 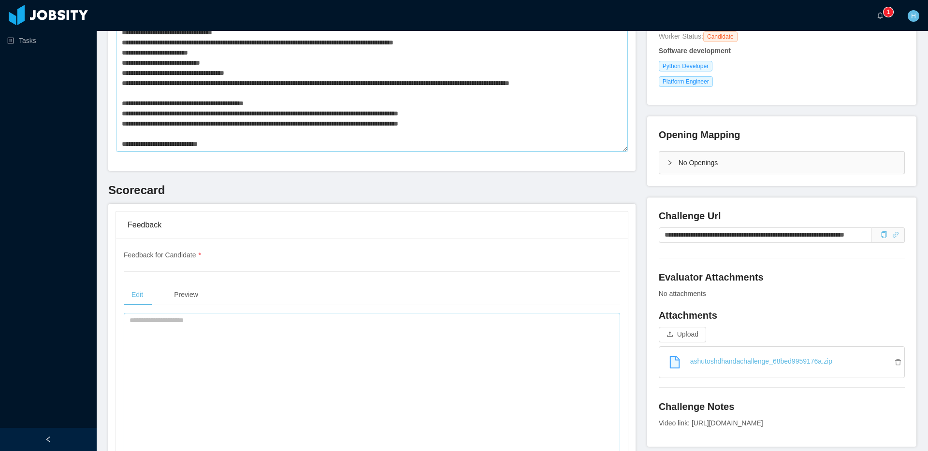 I want to click on i: icon: bell, so click(x=880, y=15).